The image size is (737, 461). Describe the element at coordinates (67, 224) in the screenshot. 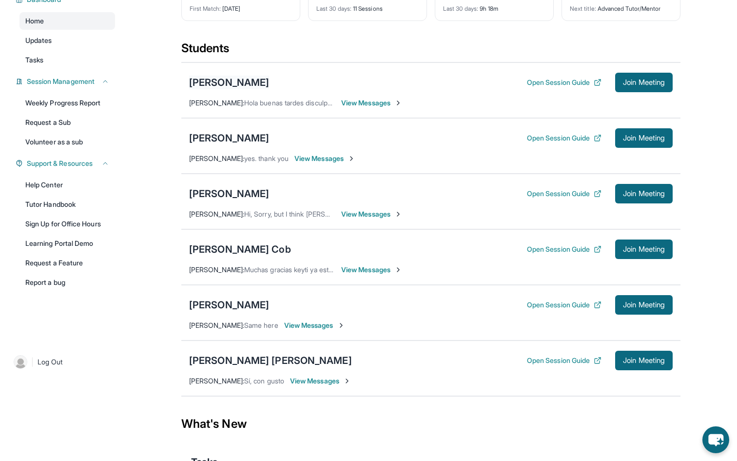

I see `a: Sign Up for Office Hours` at that location.